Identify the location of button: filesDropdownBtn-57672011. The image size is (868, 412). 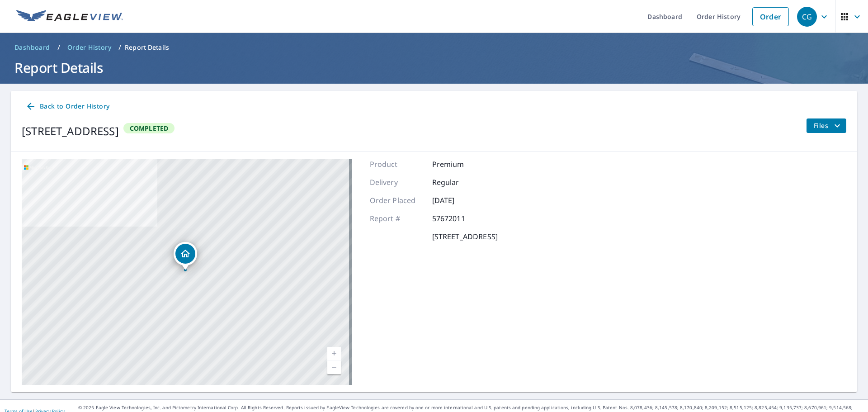
(826, 126).